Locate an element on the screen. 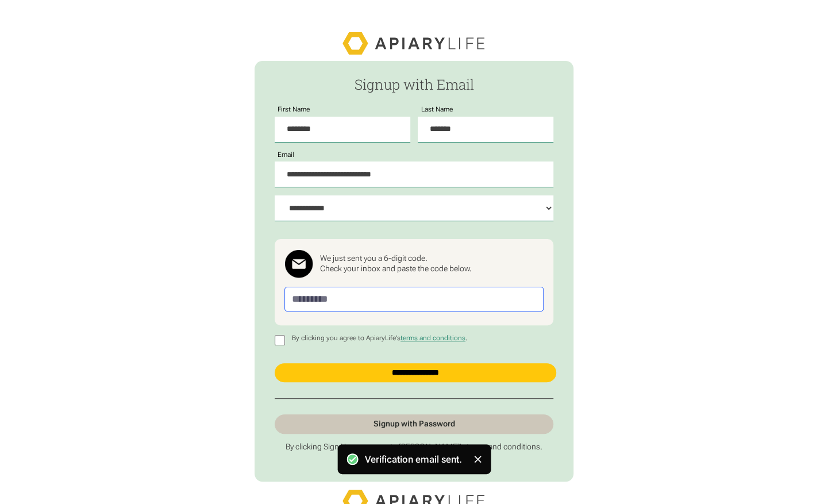 The width and height of the screenshot is (828, 504). p: Already have an account? is located at coordinates (415, 458).